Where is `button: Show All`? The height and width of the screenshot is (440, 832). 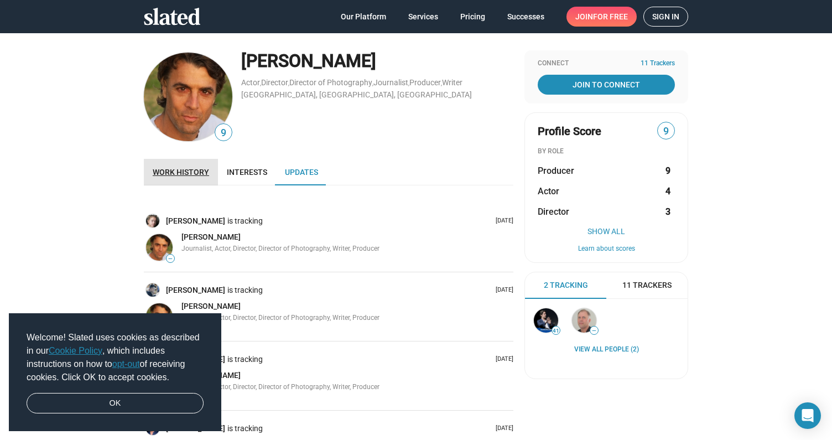 button: Show All is located at coordinates (606, 231).